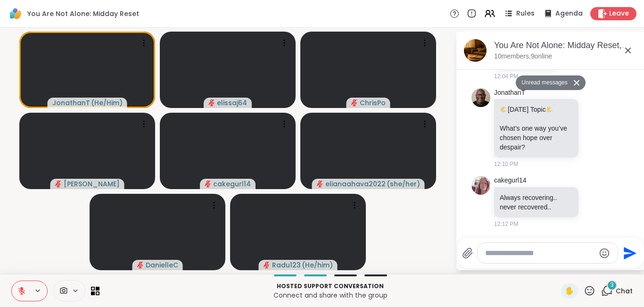  What do you see at coordinates (232, 103) in the screenshot?
I see `span: elissaj64` at bounding box center [232, 103].